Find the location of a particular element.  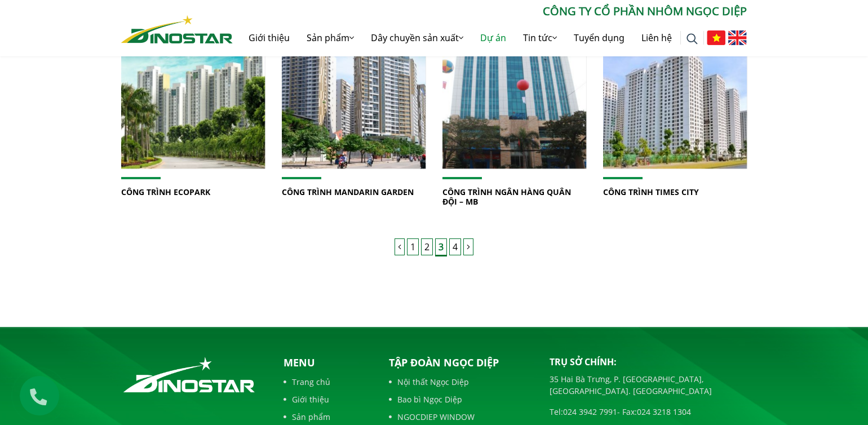

a: 024 3942 7991 is located at coordinates (590, 411).